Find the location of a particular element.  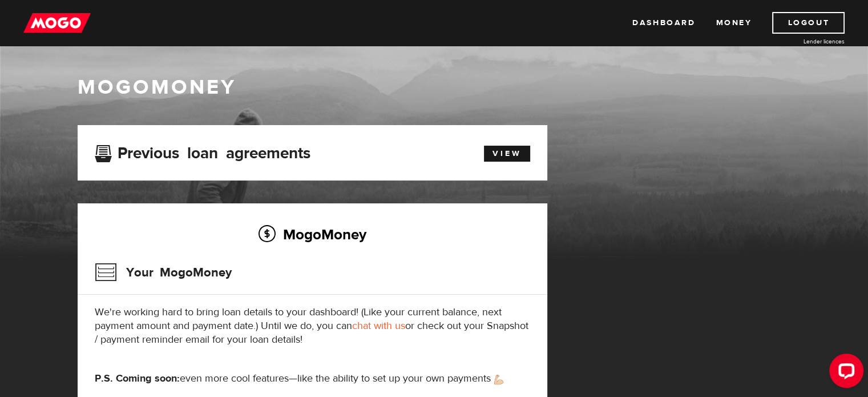

a: Dashboard is located at coordinates (664, 23).